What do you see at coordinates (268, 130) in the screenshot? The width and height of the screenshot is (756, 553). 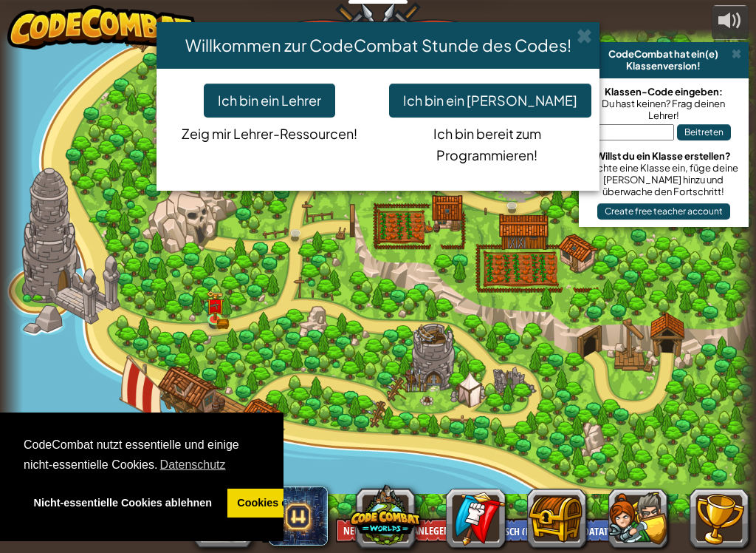 I see `p: Zeig mir Lehrer-Ressourcen!` at bounding box center [268, 130].